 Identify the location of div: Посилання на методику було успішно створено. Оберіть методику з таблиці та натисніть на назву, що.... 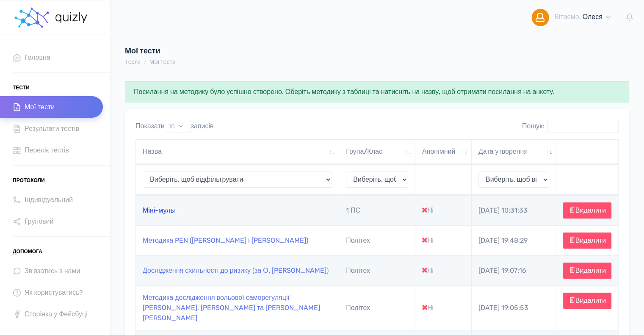
(377, 92).